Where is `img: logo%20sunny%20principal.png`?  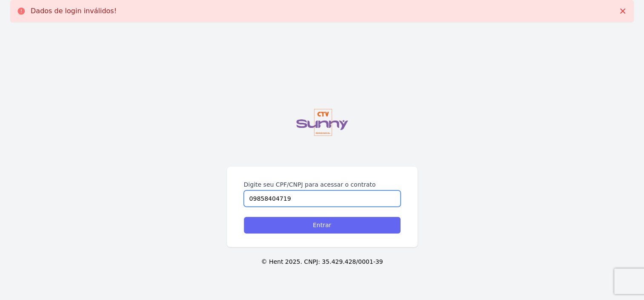
img: logo%20sunny%20principal.png is located at coordinates (322, 122).